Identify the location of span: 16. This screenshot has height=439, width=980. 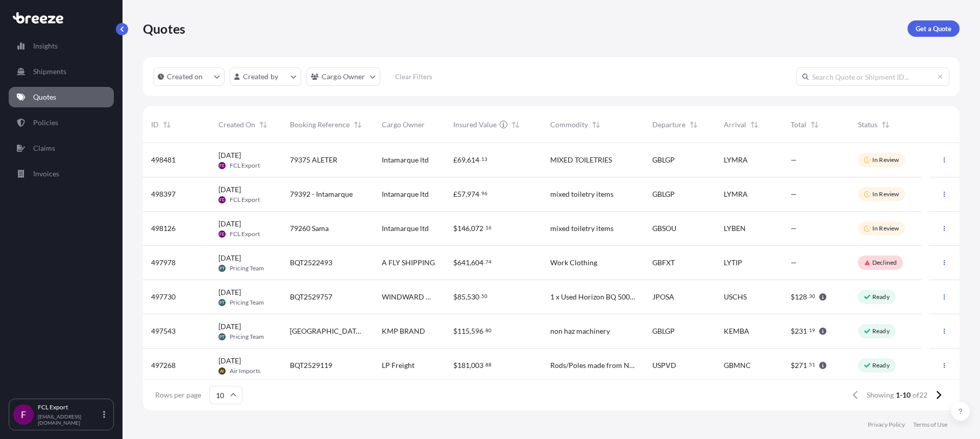
(488, 227).